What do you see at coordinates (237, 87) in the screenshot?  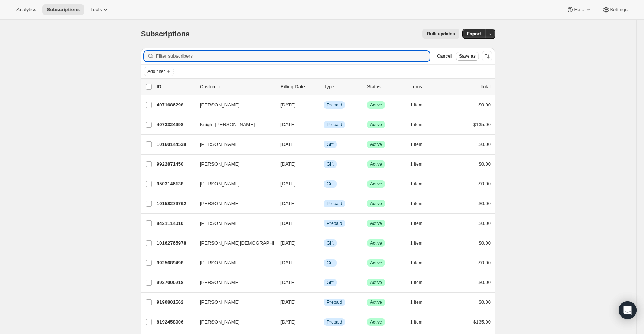 I see `p: Customer` at bounding box center [237, 87].